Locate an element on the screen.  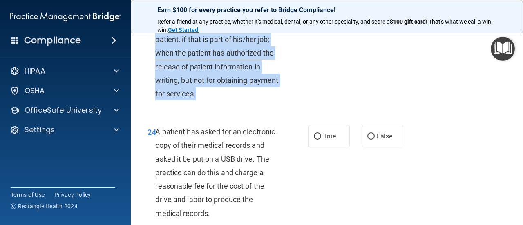
span: A patient has asked for an electronic copy of their medical records and asked it be put on a USB ... is located at coordinates (215, 172).